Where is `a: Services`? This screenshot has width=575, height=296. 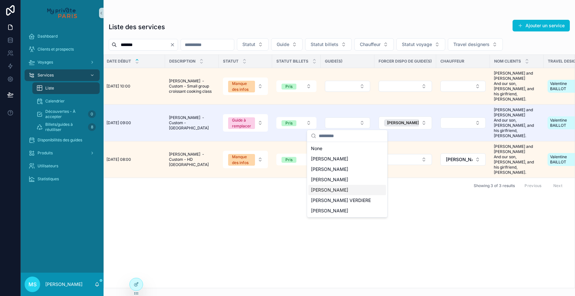 a: Services is located at coordinates (62, 75).